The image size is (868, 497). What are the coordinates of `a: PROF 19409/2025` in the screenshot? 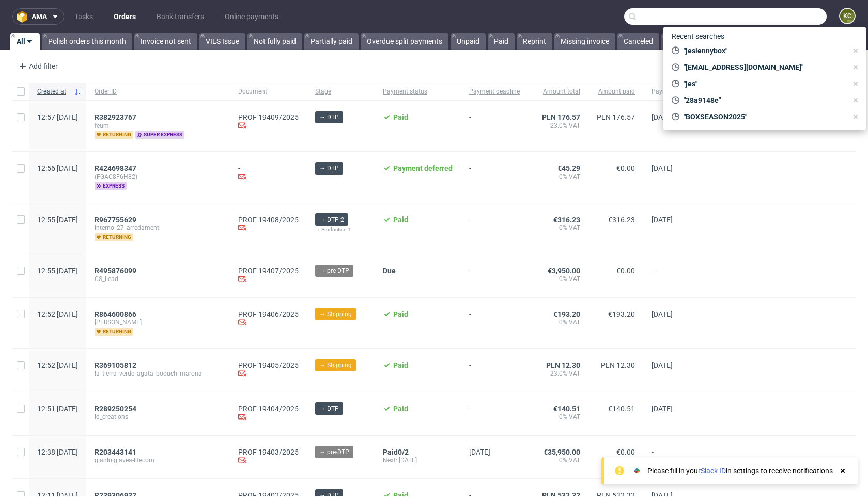 It's located at (268, 117).